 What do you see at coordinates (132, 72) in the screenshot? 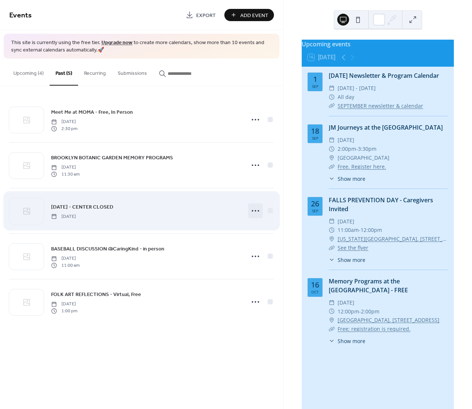
I see `button: Submissions` at bounding box center [132, 72].